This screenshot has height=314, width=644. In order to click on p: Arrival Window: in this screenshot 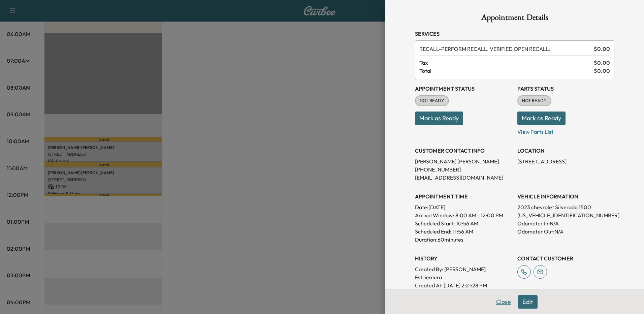, I will do `click(464, 215)`.